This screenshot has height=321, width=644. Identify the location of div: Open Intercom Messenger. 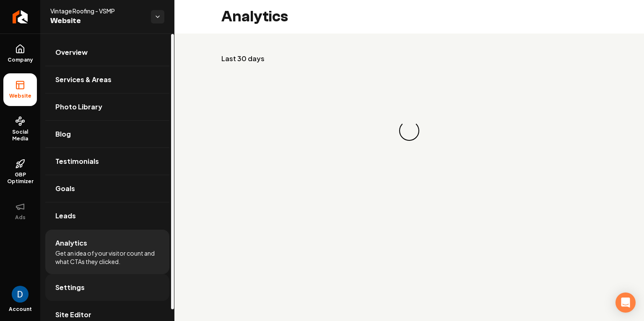
(625, 302).